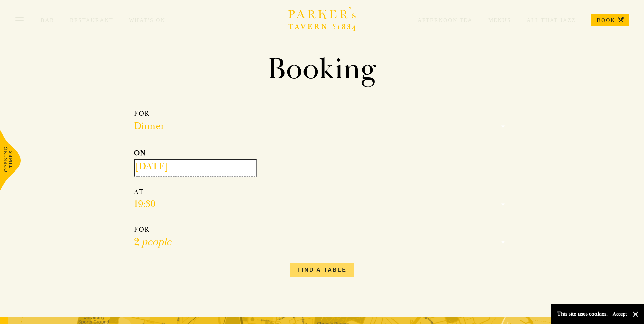 The width and height of the screenshot is (644, 324). What do you see at coordinates (322, 270) in the screenshot?
I see `button: Find a table` at bounding box center [322, 270].